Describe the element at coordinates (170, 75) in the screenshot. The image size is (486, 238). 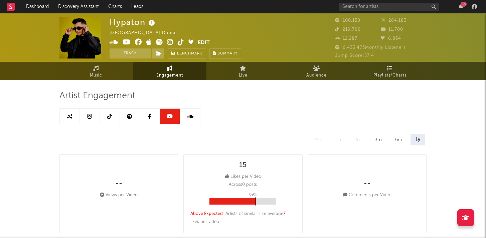
I see `span: Engagement` at that location.